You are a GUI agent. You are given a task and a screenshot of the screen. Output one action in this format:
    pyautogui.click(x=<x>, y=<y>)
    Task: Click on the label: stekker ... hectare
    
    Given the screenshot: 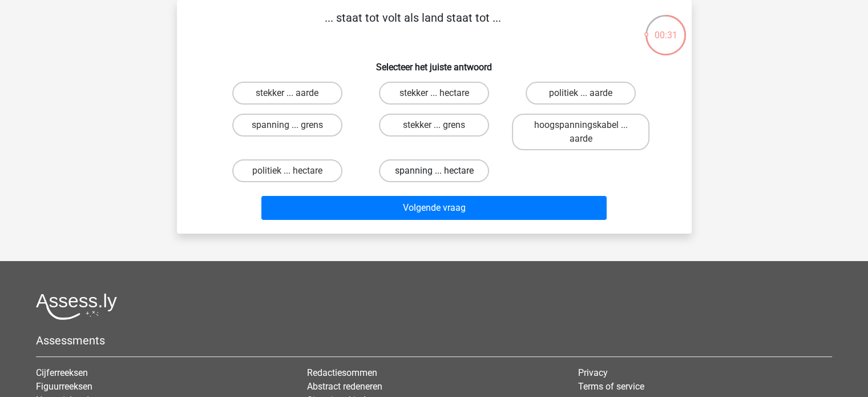 What is the action you would take?
    pyautogui.click(x=434, y=93)
    